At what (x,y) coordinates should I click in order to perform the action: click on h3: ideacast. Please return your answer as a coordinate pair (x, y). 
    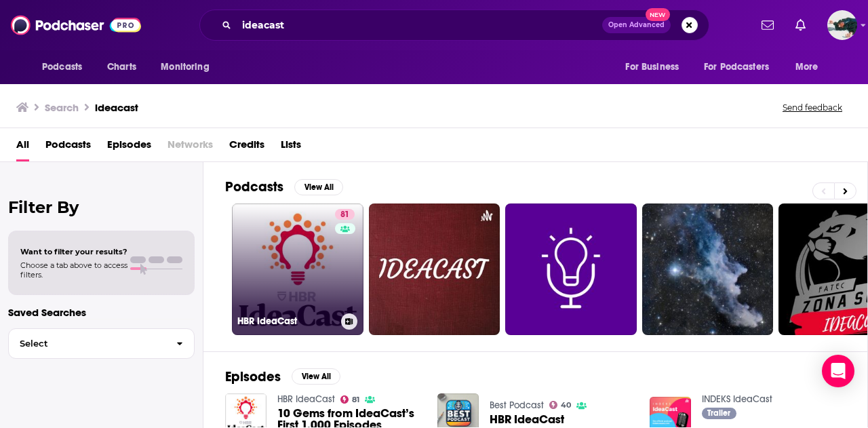
    Looking at the image, I should click on (116, 107).